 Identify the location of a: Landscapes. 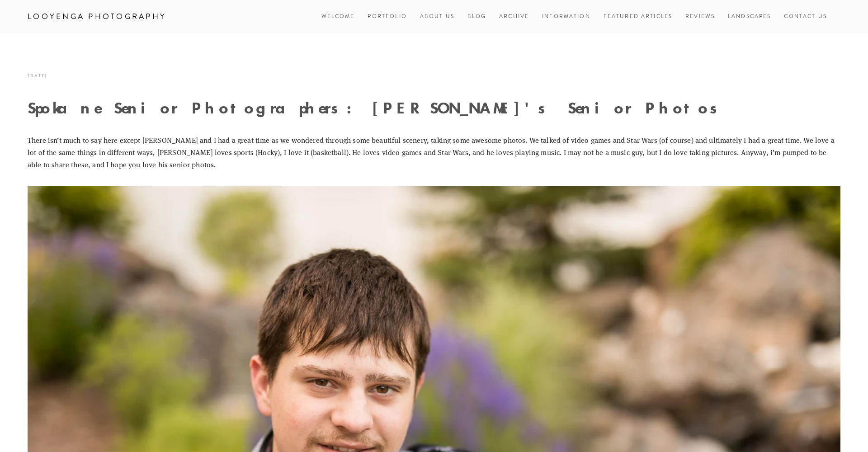
(750, 16).